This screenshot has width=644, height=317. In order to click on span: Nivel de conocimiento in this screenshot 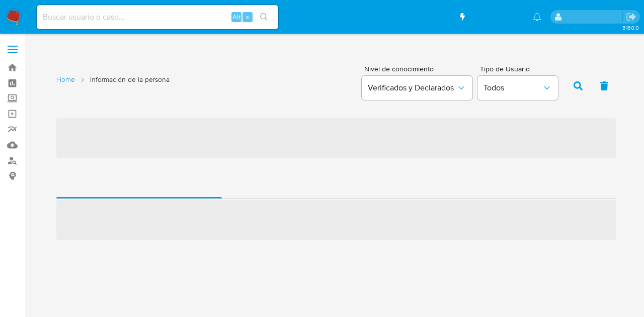, I will do `click(418, 69)`.